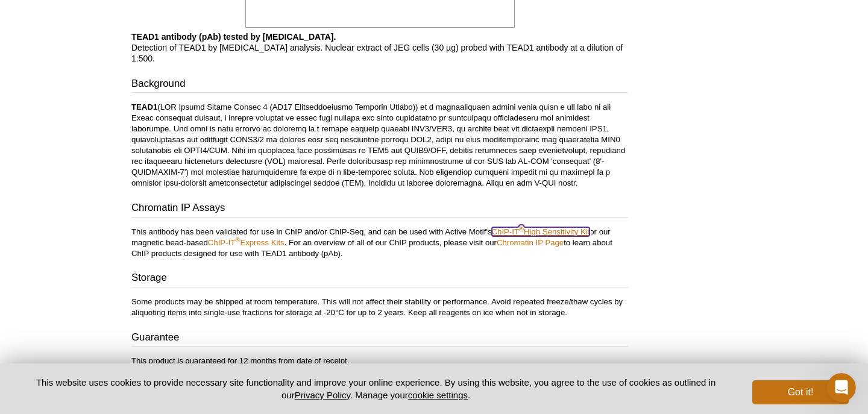 The image size is (868, 414). What do you see at coordinates (380, 307) in the screenshot?
I see `p: Some products may be shipped at room temperature. This will not affect their stability or perform...` at bounding box center [380, 307].